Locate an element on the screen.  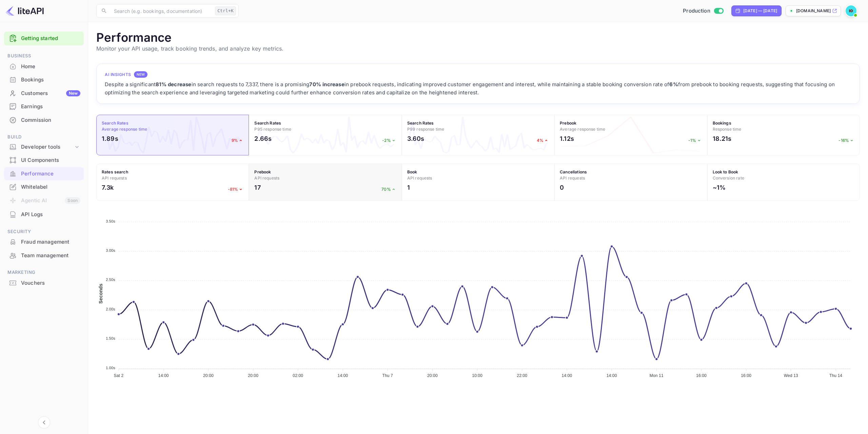
div: New is located at coordinates (73, 93).